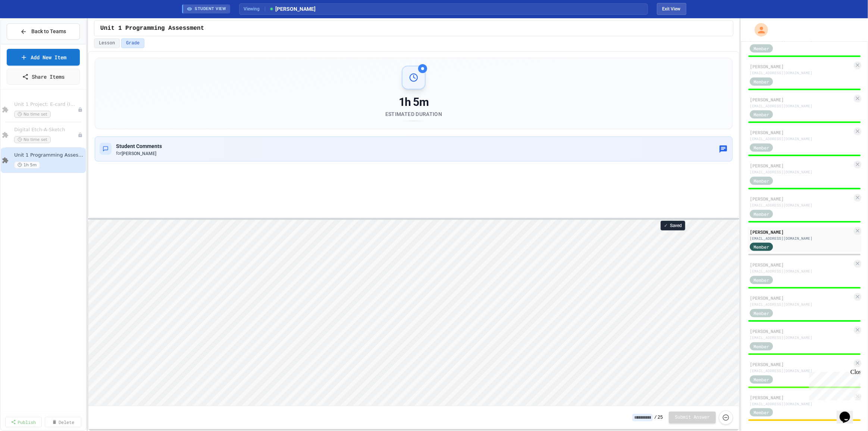 The height and width of the screenshot is (431, 868). Describe the element at coordinates (726, 418) in the screenshot. I see `button: Force resubmission of student's answer (Admin only)` at that location.